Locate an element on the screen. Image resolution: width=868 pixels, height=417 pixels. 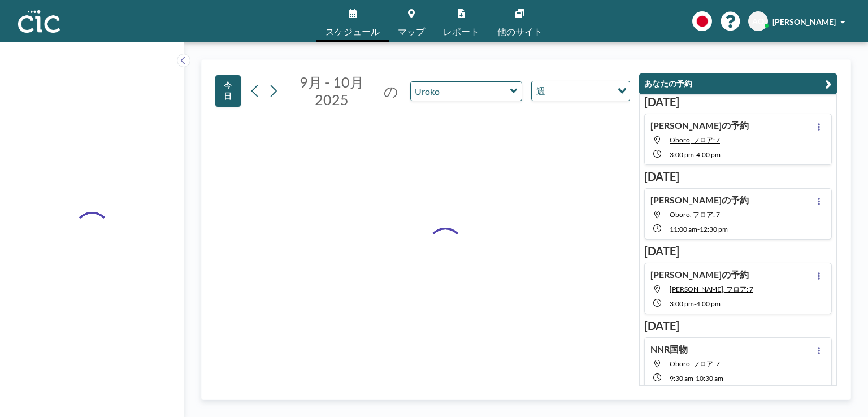
span: 9:30 AM is located at coordinates (682, 378).